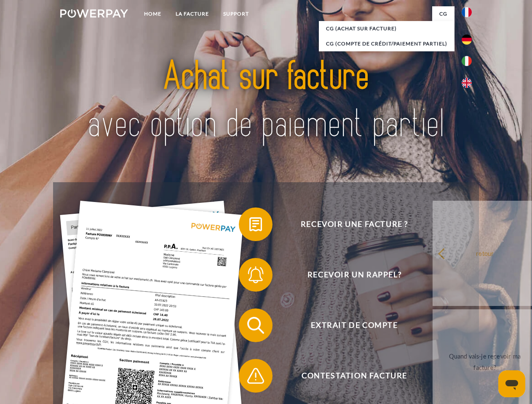 This screenshot has width=532, height=404. What do you see at coordinates (192, 14) in the screenshot?
I see `a: LA FACTURE` at bounding box center [192, 14].